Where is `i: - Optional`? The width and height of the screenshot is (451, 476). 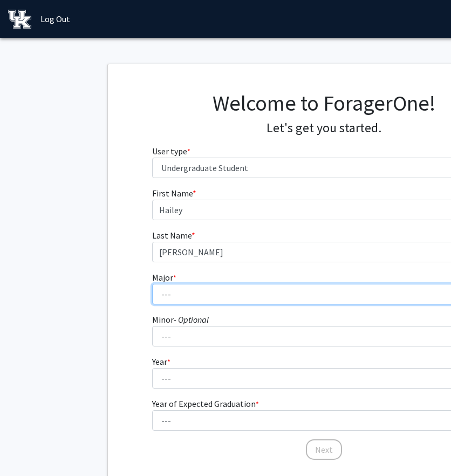 i: - Optional is located at coordinates (191, 320).